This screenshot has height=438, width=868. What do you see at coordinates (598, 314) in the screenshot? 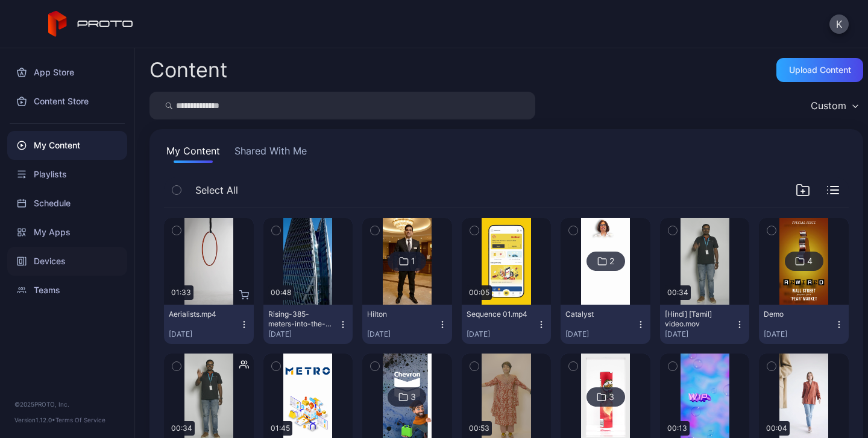
I see `div: Catalyst` at bounding box center [598, 314].